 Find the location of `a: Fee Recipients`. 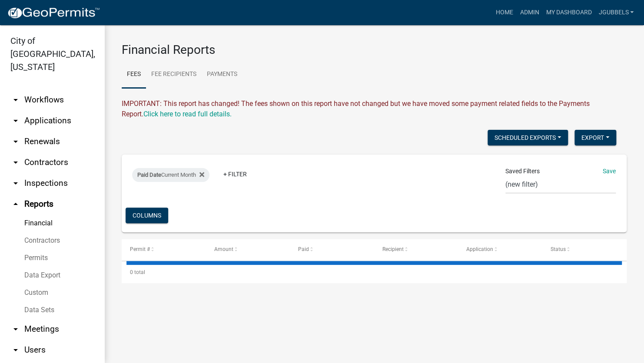

a: Fee Recipients is located at coordinates (174, 75).